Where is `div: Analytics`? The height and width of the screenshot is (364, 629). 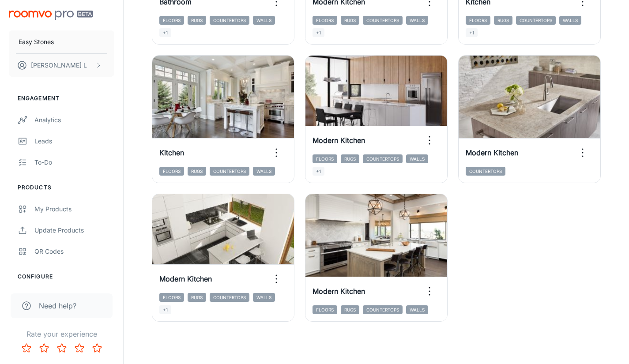 div: Analytics is located at coordinates (74, 120).